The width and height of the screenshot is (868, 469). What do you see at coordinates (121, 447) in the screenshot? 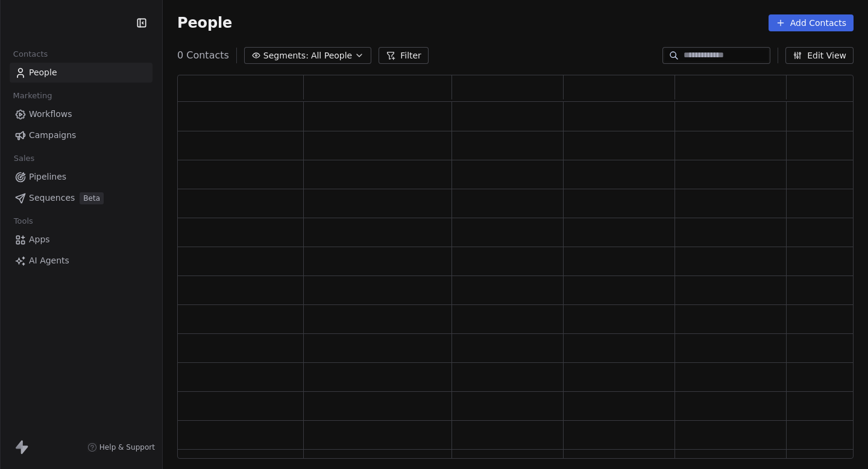
I see `a: Help & Support` at bounding box center [121, 447].